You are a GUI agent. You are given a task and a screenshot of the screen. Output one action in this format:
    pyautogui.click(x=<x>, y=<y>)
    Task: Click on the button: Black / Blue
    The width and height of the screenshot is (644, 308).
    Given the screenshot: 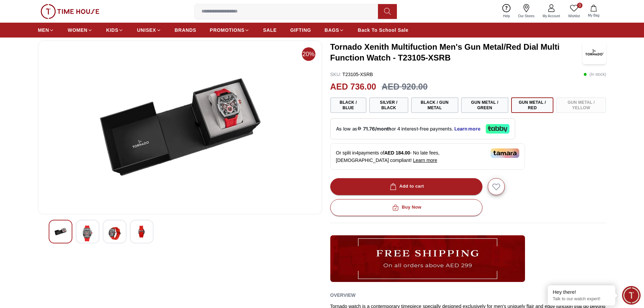 What is the action you would take?
    pyautogui.click(x=348, y=105)
    